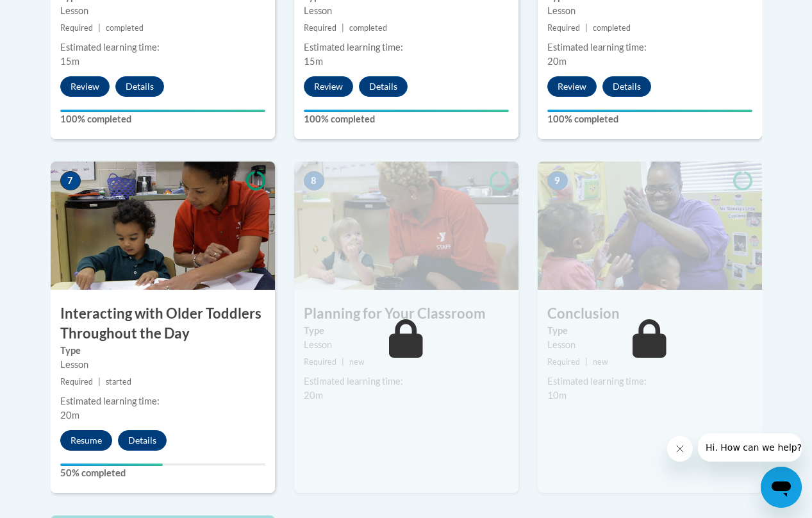 This screenshot has width=812, height=518. Describe the element at coordinates (56, 14) in the screenshot. I see `span: Hi. How can we help?` at that location.